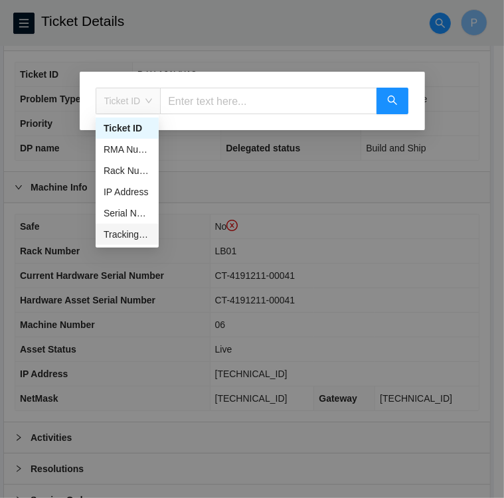 The image size is (504, 498). What do you see at coordinates (127, 192) in the screenshot?
I see `div: IP Address` at bounding box center [127, 192].